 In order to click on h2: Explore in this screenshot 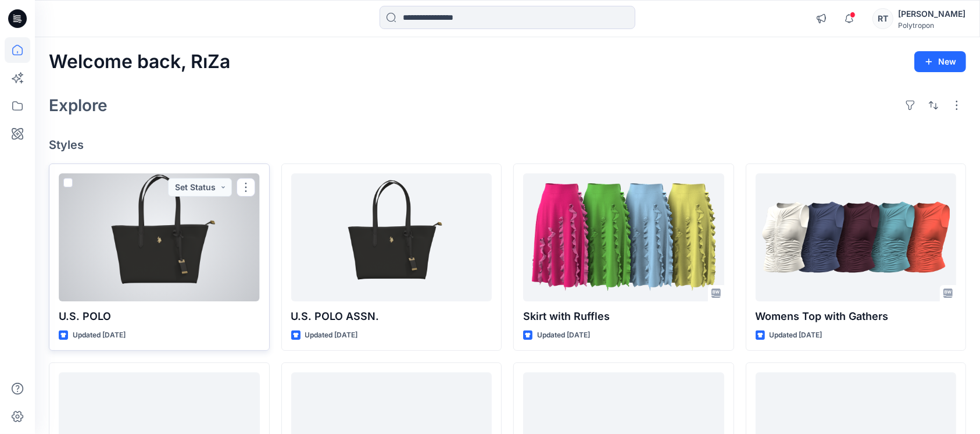, I will do `click(78, 105)`.